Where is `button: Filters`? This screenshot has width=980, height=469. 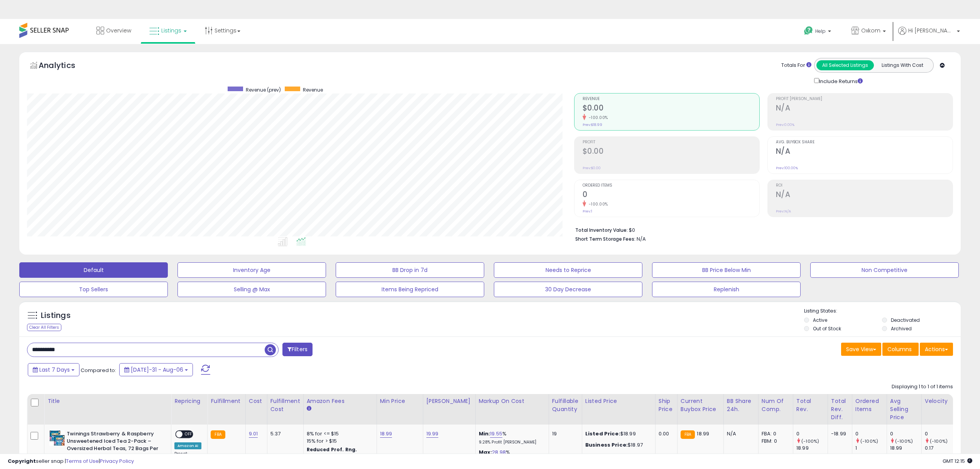 button: Filters is located at coordinates (297, 349).